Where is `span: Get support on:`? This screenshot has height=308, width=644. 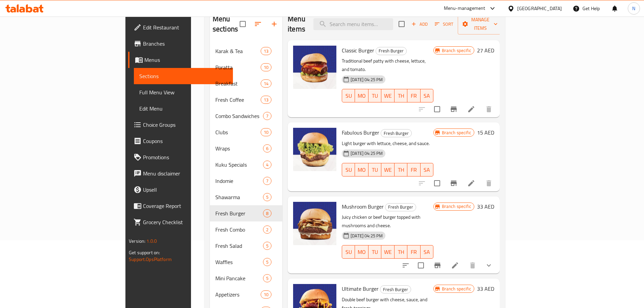 span: Get support on: is located at coordinates (144, 252).